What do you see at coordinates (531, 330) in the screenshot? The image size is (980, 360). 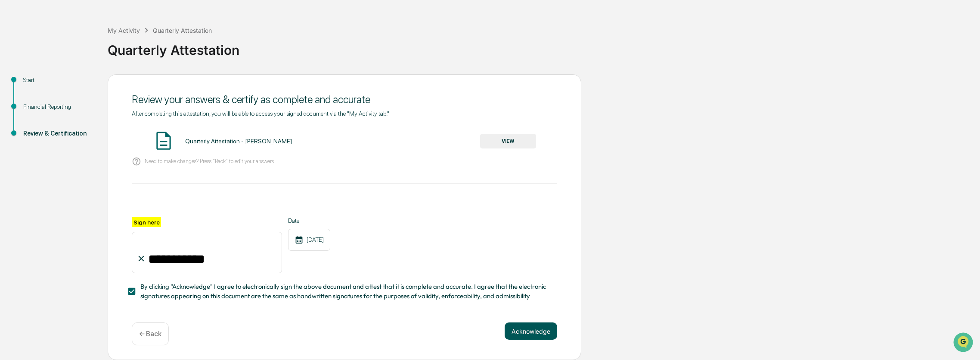 I see `button: Acknowledge` at bounding box center [531, 330].